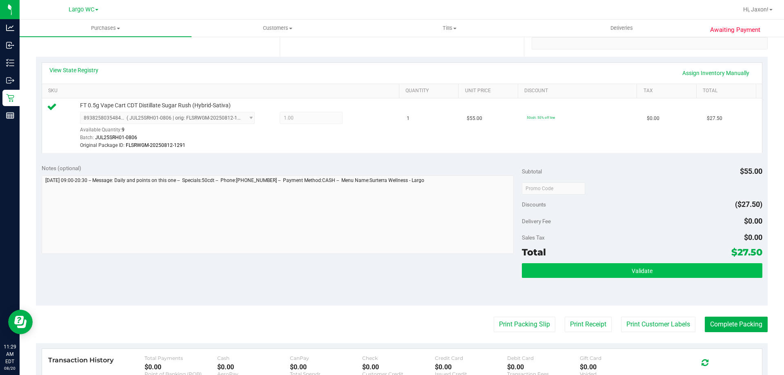  Describe the element at coordinates (61, 168) in the screenshot. I see `span: Notes (optional)` at that location.